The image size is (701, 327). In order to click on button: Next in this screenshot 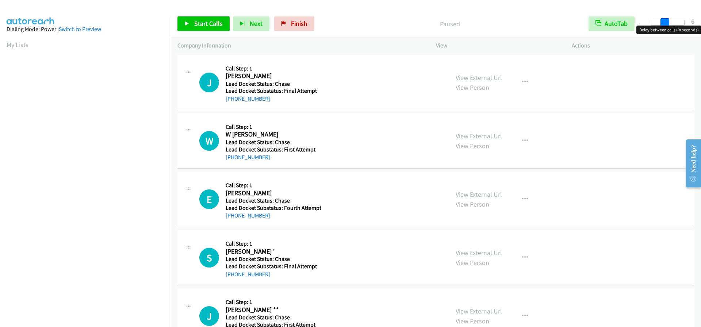, I will do `click(251, 24)`.